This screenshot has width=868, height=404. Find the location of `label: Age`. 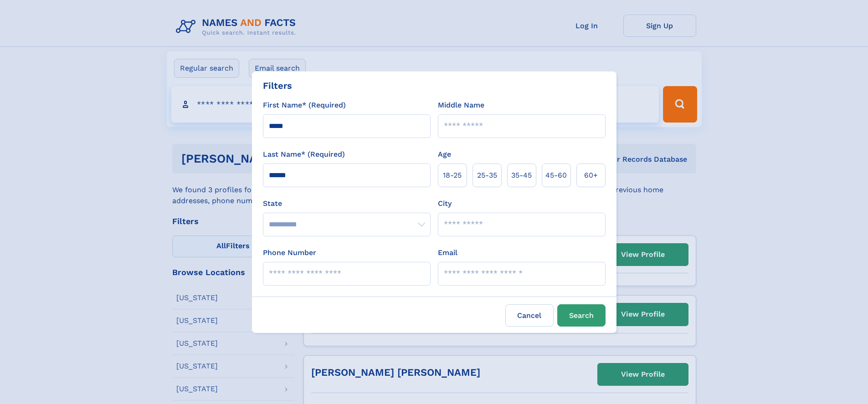

label: Age is located at coordinates (444, 154).